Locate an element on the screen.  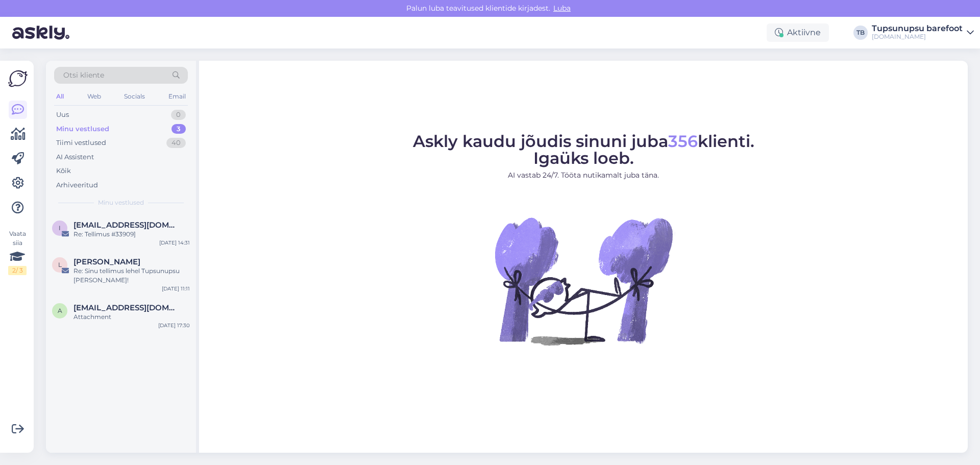
div: 2 / 3 is located at coordinates (17, 270).